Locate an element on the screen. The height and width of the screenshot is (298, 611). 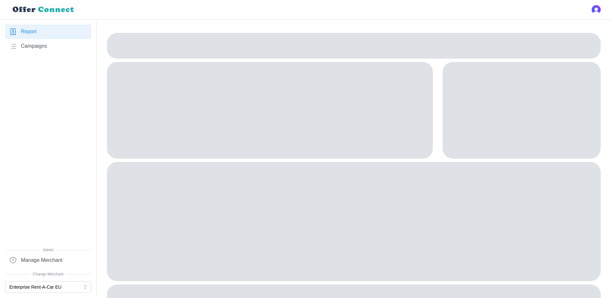
a: Report is located at coordinates (48, 32).